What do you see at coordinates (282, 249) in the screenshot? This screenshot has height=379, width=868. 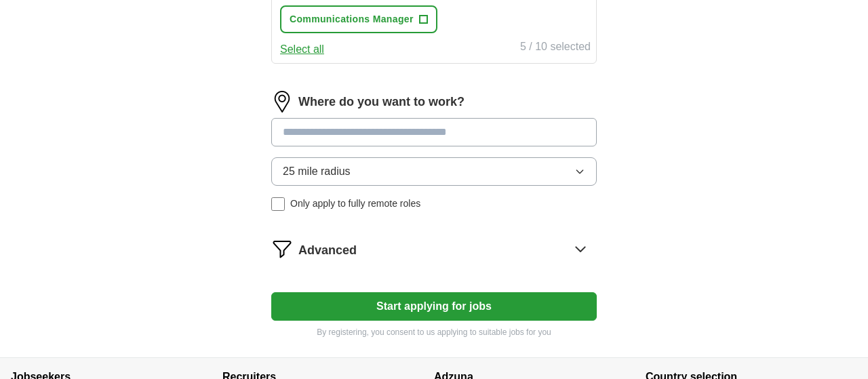 I see `img: filter` at bounding box center [282, 249].